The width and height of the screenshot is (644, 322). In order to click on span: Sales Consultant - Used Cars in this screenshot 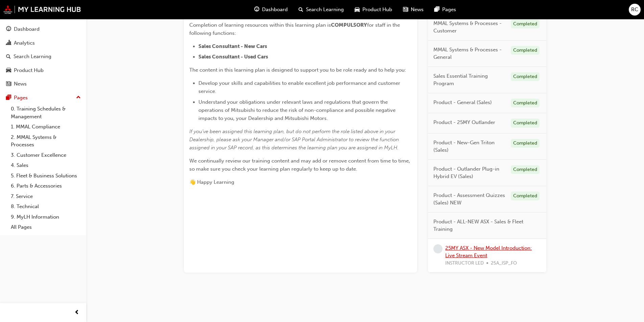, I will do `click(233, 57)`.